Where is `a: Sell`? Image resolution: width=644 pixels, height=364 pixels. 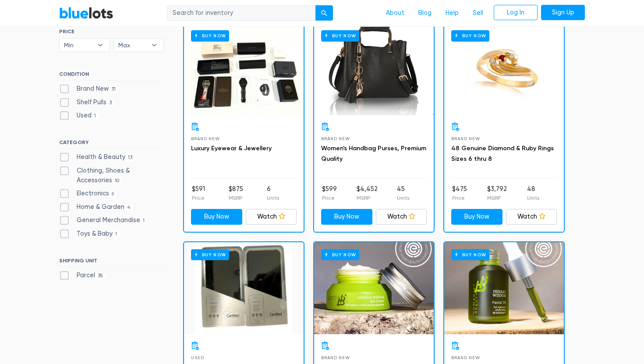
a: Sell is located at coordinates (478, 13).